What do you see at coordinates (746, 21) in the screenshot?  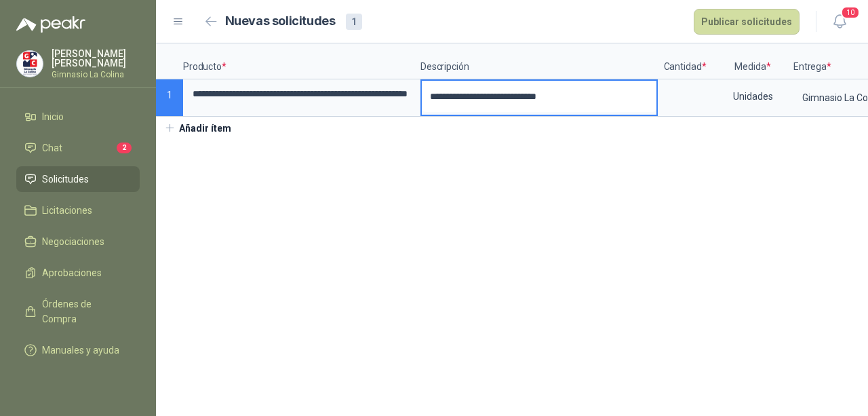 I see `button: Publicar solicitudes` at bounding box center [746, 21].